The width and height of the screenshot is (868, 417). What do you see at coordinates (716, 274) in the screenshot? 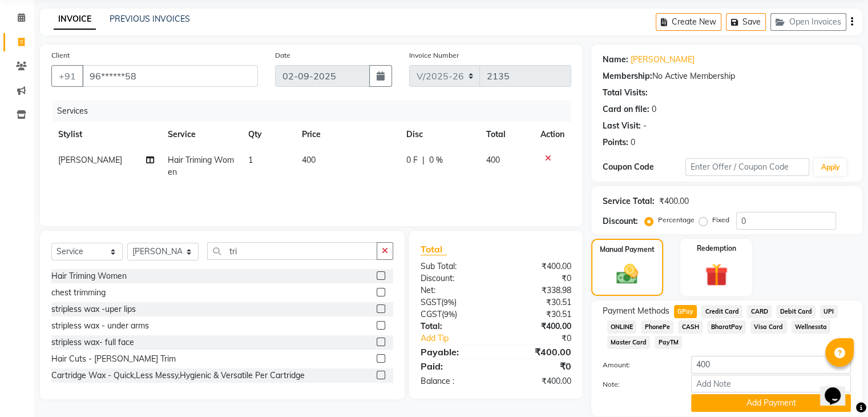
I see `img: _gift.svg` at bounding box center [716, 274].